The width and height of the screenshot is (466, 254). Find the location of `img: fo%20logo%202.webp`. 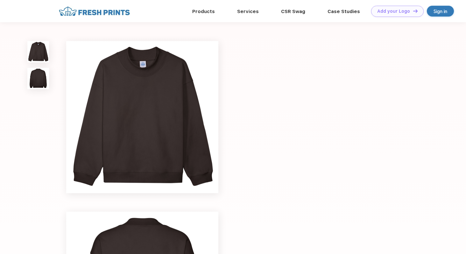

img: fo%20logo%202.webp is located at coordinates (94, 11).